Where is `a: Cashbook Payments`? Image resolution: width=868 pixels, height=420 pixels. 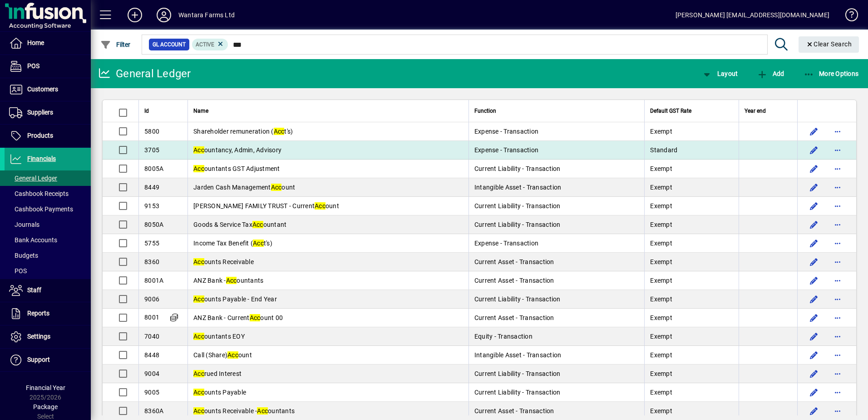
a: Cashbook Payments is located at coordinates (48, 209).